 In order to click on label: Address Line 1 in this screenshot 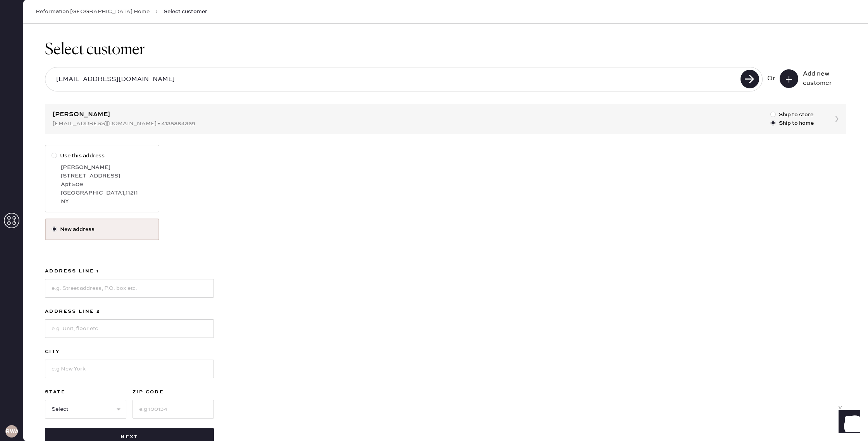, I will do `click(129, 271)`.